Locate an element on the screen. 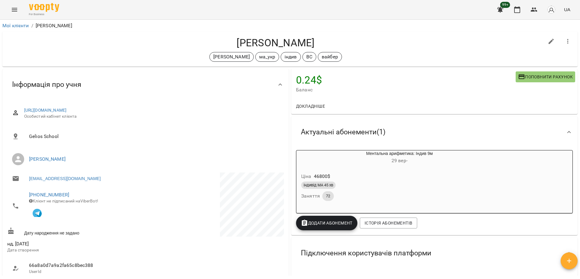 The width and height of the screenshot is (580, 279). p: індив is located at coordinates (291, 57).